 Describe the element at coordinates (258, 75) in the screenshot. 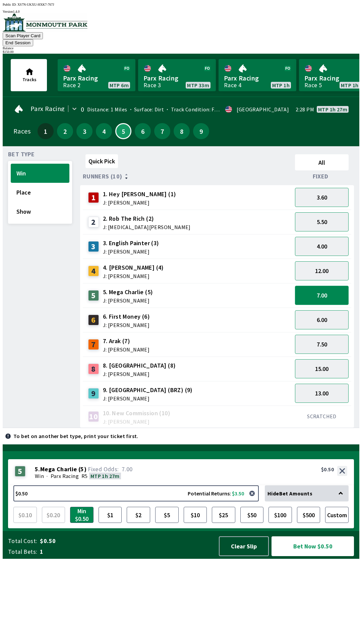

I see `a: Parx RacingRace 4MTP 1h` at that location.